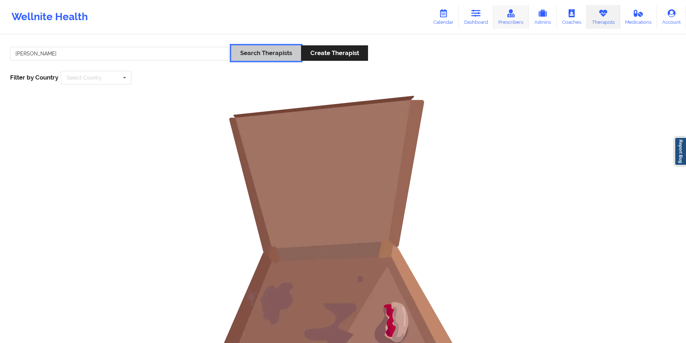 This screenshot has height=343, width=686. Describe the element at coordinates (34, 77) in the screenshot. I see `span: Filter by Country` at that location.